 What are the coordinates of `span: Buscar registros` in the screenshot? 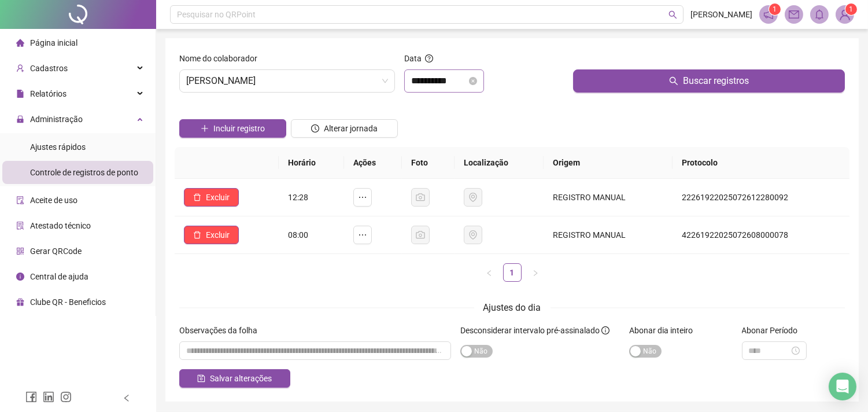 It's located at (716, 81).